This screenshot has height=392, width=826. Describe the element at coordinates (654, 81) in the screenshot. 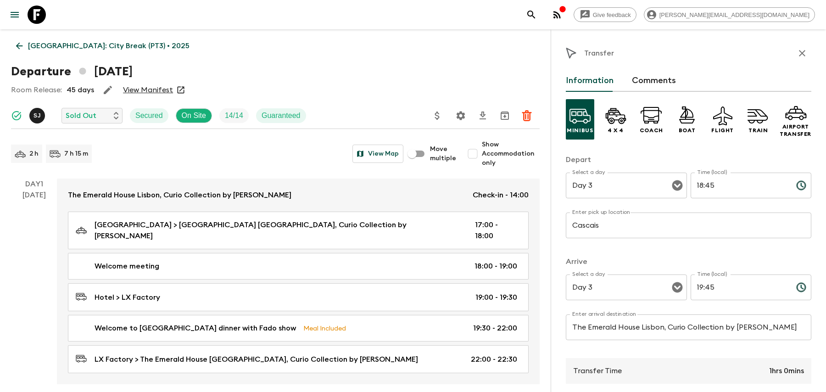

I see `button: Comments` at that location.